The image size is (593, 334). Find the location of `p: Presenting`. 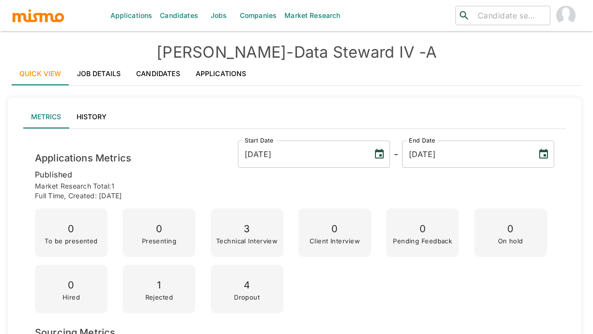

p: Presenting is located at coordinates (159, 241).